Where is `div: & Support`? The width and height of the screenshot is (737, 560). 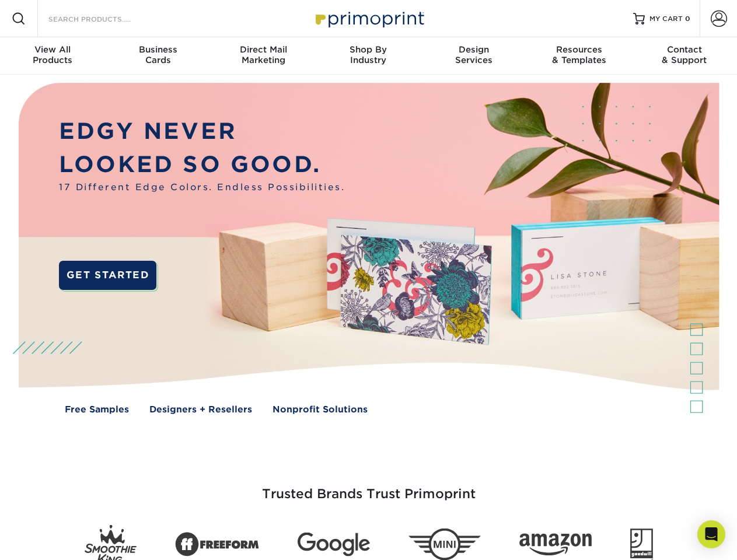
div: & Support is located at coordinates (685, 55).